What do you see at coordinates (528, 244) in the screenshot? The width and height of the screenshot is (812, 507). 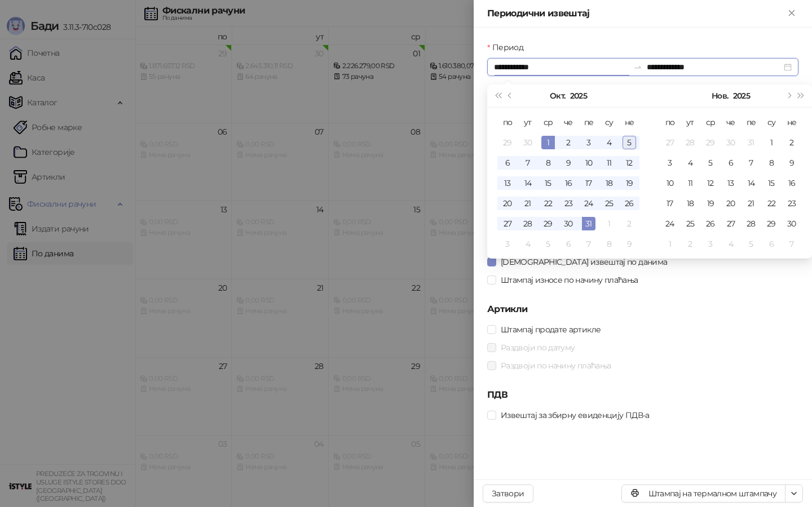 I see `td: 2025-11-04` at bounding box center [528, 244].